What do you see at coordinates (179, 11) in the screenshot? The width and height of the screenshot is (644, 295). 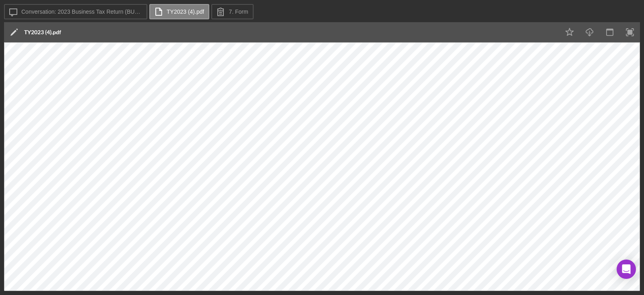 I see `button: TY2023 (4).pdf` at bounding box center [179, 11].